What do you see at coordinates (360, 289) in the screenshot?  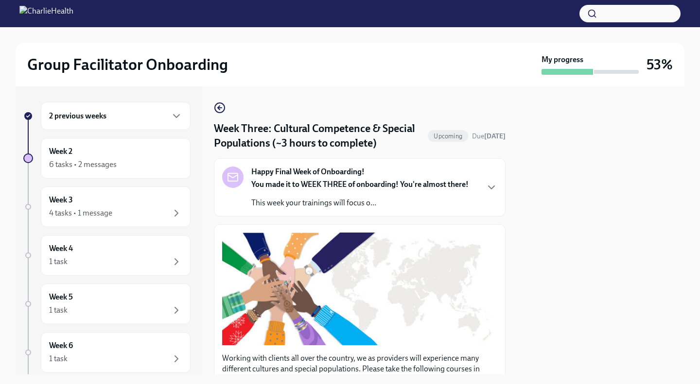 I see `button: Zoom image` at bounding box center [360, 289].